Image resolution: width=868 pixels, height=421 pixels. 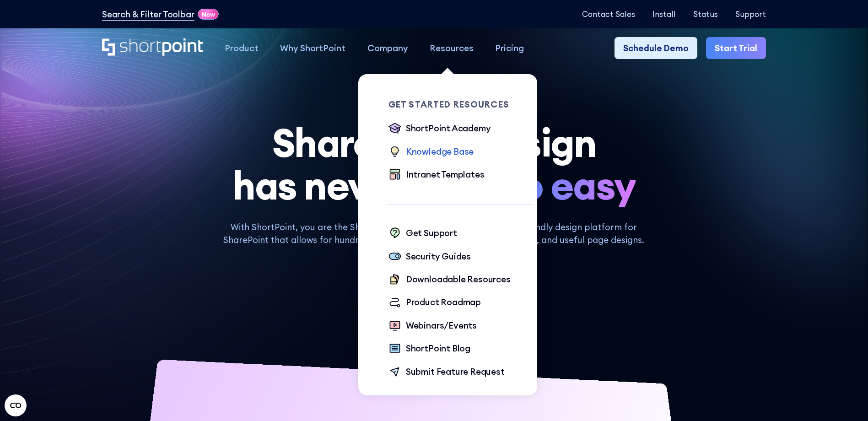 What do you see at coordinates (436, 175) in the screenshot?
I see `a: Intranet Templates` at bounding box center [436, 175].